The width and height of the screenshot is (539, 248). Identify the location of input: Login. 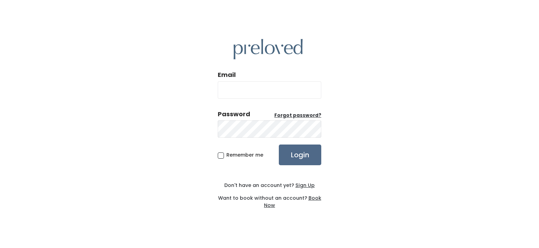
(300, 155).